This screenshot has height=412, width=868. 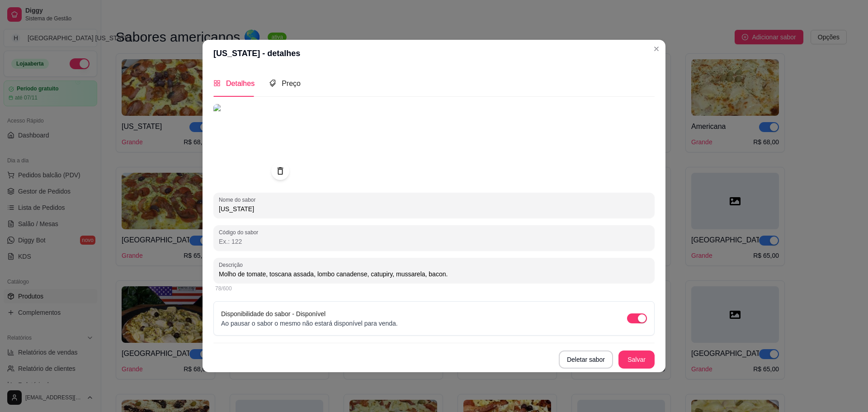 What do you see at coordinates (254, 145) in the screenshot?
I see `img: New York` at bounding box center [254, 145].